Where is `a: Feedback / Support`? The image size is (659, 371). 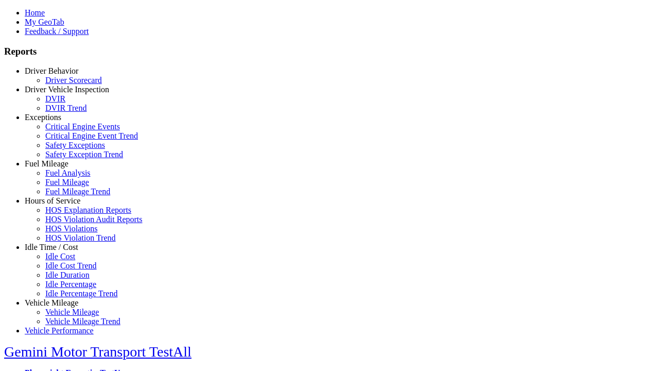 a: Feedback / Support is located at coordinates (57, 31).